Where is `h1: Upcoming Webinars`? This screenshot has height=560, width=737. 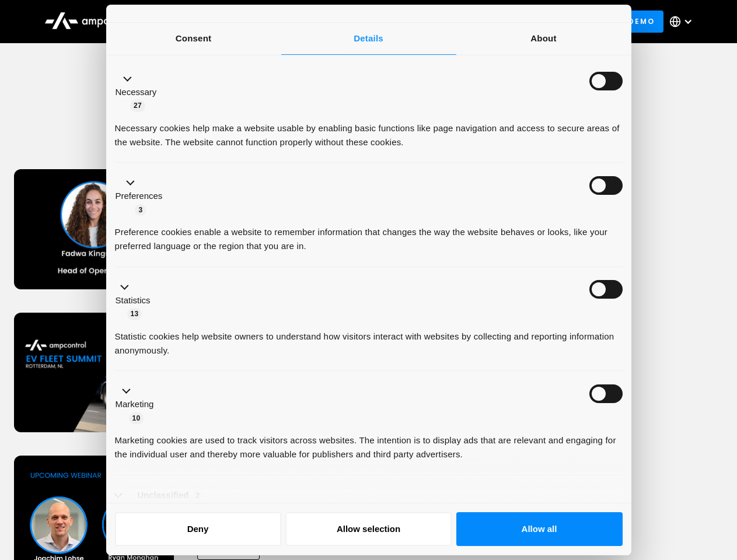
h1: Upcoming Webinars is located at coordinates (369, 132).